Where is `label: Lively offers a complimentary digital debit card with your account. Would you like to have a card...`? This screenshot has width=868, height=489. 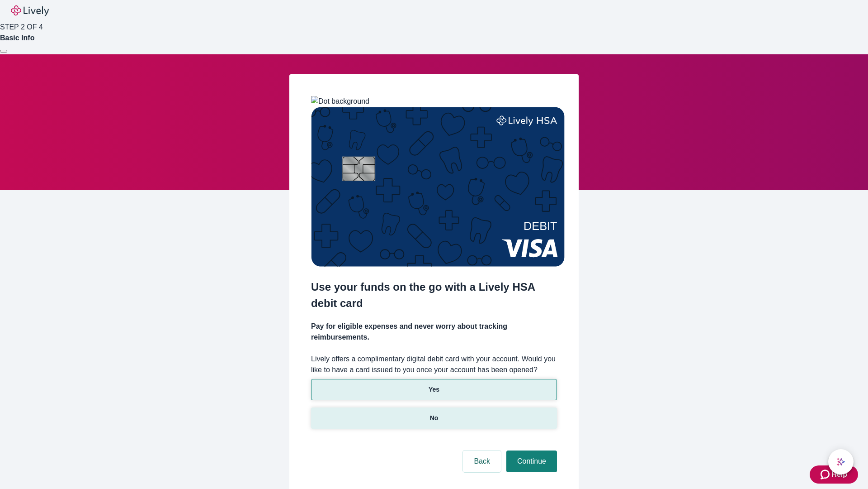 label: Lively offers a complimentary digital debit card with your account. Would you like to have a card... is located at coordinates (434, 364).